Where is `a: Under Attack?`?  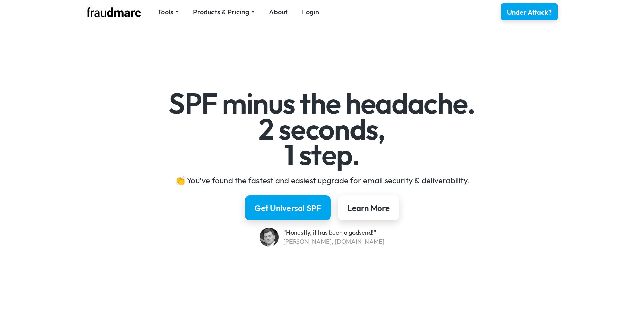 a: Under Attack? is located at coordinates (529, 12).